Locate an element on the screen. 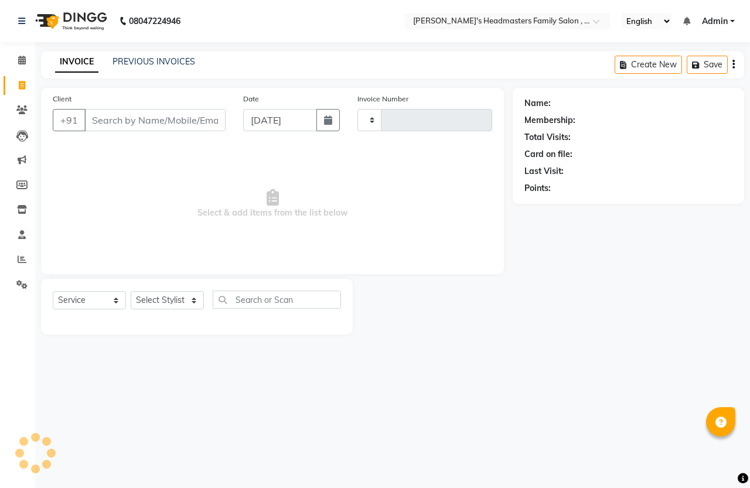 The height and width of the screenshot is (488, 750). label: Date is located at coordinates (251, 99).